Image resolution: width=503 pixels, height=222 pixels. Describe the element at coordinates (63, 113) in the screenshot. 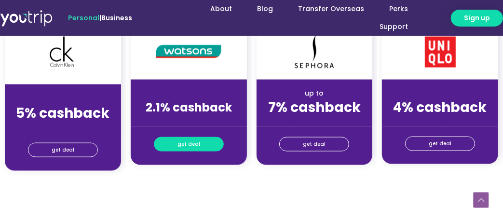

I see `strong: 5% cashback` at that location.